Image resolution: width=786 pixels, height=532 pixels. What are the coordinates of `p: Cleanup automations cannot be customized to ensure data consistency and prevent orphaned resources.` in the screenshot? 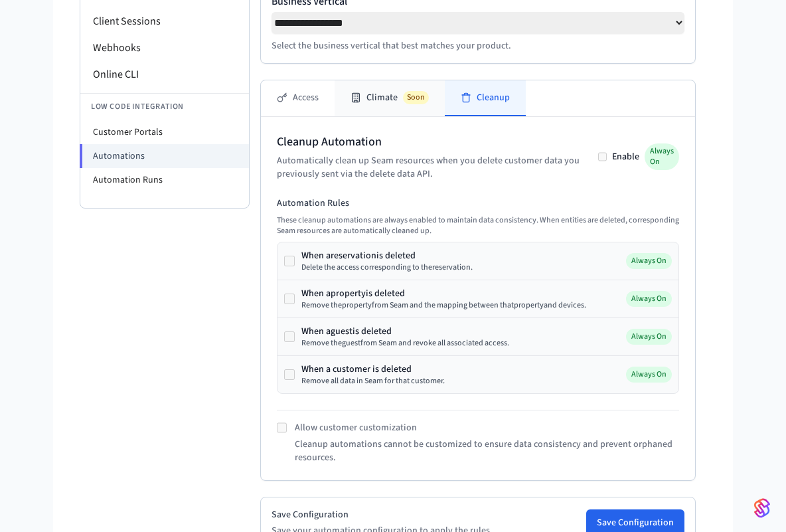 It's located at (487, 451).